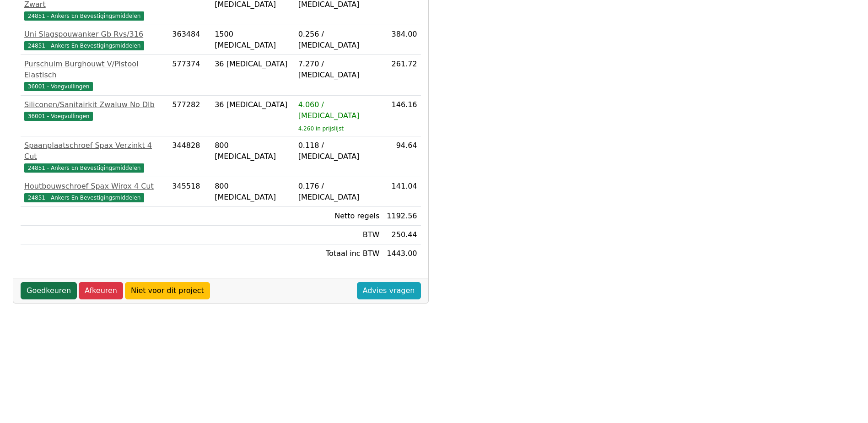 The width and height of the screenshot is (868, 423). What do you see at coordinates (339, 234) in the screenshot?
I see `td: BTW` at bounding box center [339, 234].